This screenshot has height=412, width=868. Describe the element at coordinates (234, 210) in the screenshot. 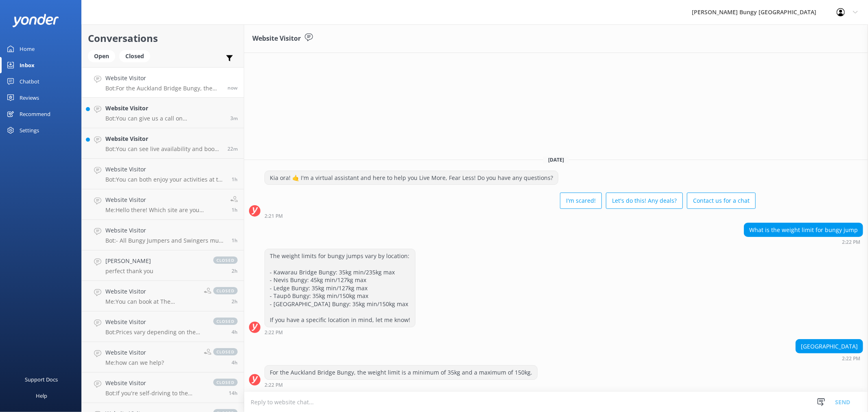

I see `span: Aug 24 2025 01:01pm (UTC +12:00) Pacific/Auckland` at that location.